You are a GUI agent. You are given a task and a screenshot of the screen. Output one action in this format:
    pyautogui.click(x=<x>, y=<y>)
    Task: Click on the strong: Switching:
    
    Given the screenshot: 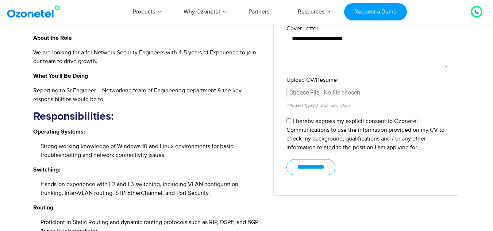 What is the action you would take?
    pyautogui.click(x=47, y=170)
    